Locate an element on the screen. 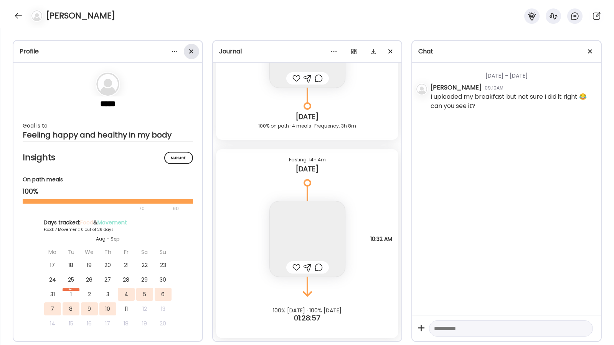 The width and height of the screenshot is (614, 345). div: Aug - Sep is located at coordinates (108, 239).